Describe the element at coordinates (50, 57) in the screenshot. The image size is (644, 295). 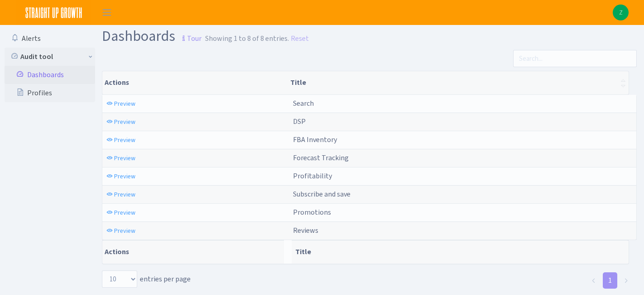
I see `a: Audit tool` at that location.